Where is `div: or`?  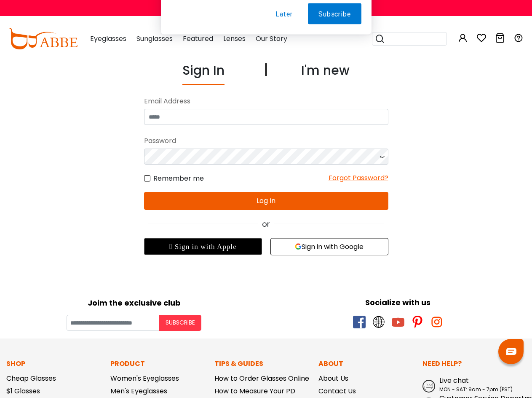
div: or is located at coordinates (267, 224).